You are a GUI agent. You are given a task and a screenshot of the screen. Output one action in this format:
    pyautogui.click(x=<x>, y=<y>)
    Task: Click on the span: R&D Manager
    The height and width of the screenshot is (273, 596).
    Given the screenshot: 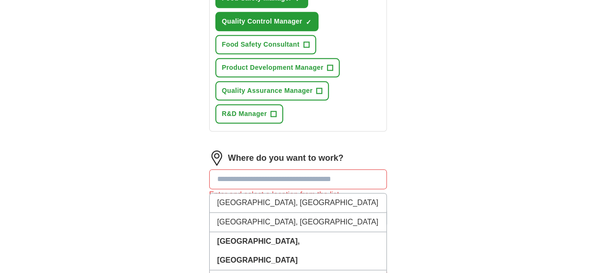 What is the action you would take?
    pyautogui.click(x=244, y=113)
    